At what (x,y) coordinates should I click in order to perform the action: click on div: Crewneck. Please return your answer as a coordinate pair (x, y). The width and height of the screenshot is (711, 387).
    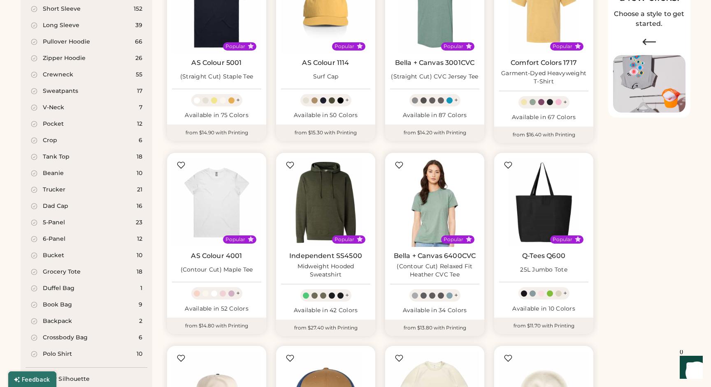
    Looking at the image, I should click on (58, 75).